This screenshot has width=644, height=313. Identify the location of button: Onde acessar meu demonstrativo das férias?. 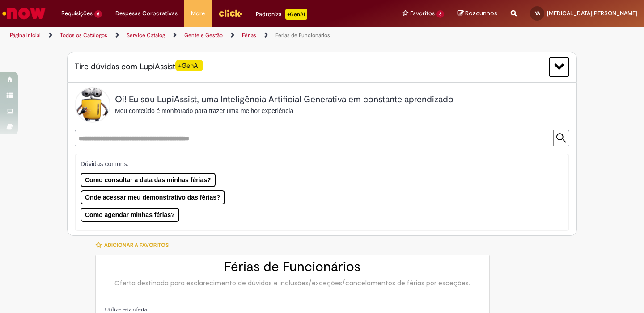
(153, 197).